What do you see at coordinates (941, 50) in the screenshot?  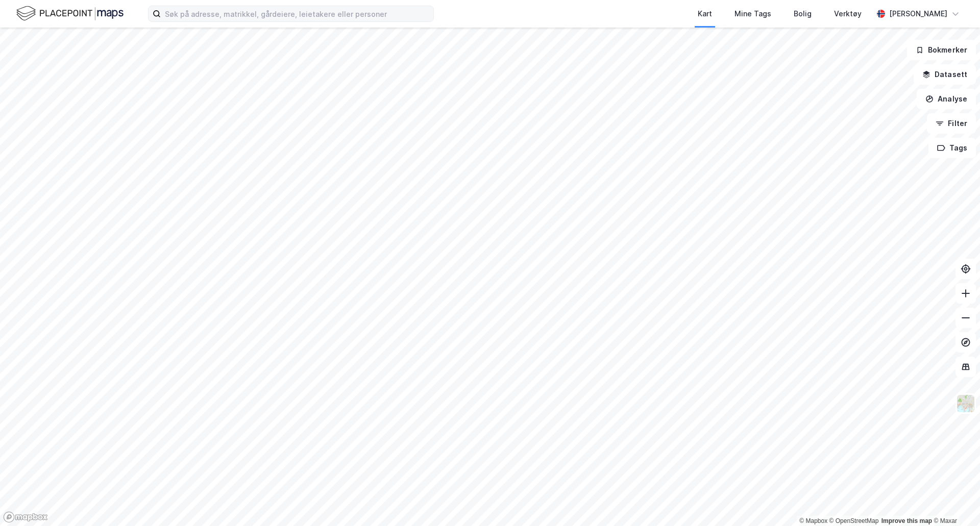 I see `button: Bokmerker` at bounding box center [941, 50].